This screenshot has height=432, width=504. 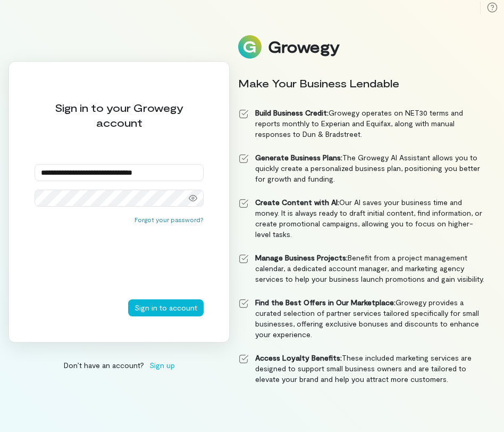 What do you see at coordinates (298, 357) in the screenshot?
I see `strong: Access Loyalty Benefits:` at bounding box center [298, 357].